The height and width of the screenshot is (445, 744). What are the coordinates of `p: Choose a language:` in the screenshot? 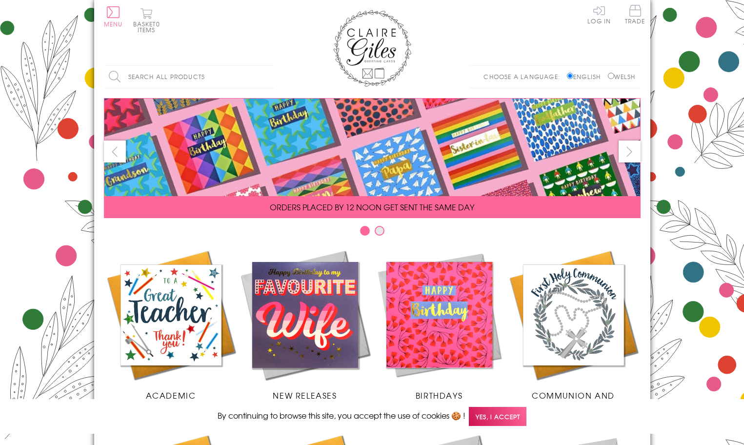 It's located at (524, 77).